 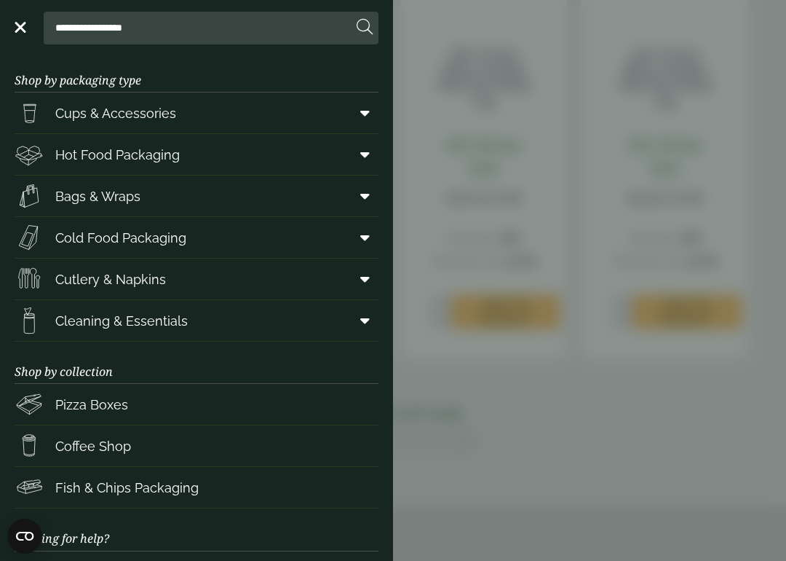 I want to click on a: Pizza Boxes, so click(x=197, y=404).